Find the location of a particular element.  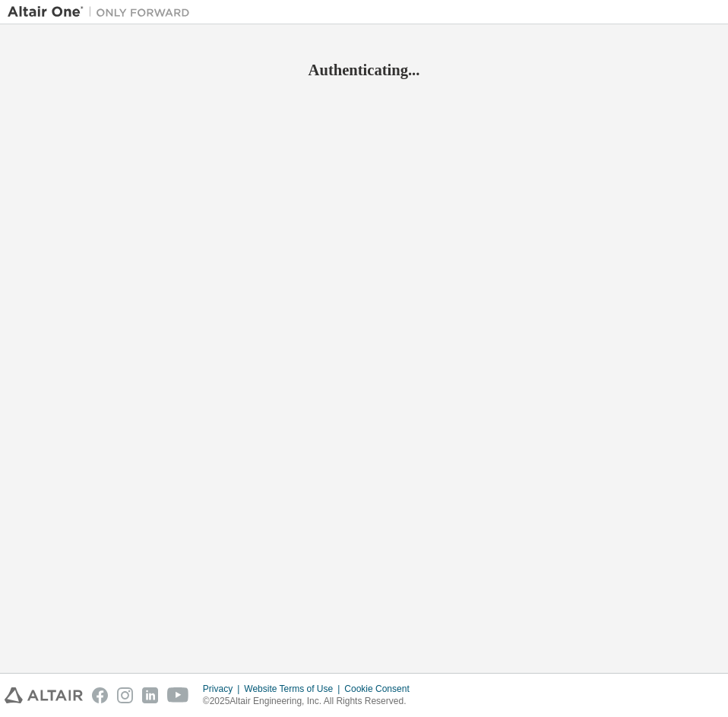

div: Website Terms of Use is located at coordinates (294, 689).